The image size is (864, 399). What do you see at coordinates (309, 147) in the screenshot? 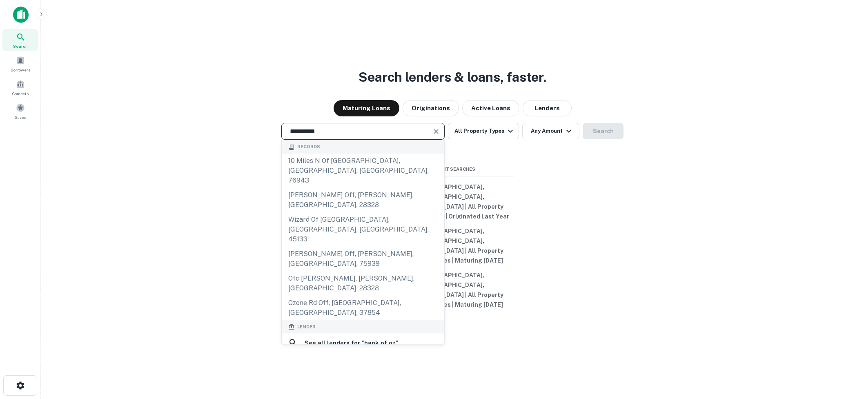
I see `span: Records` at bounding box center [309, 147].